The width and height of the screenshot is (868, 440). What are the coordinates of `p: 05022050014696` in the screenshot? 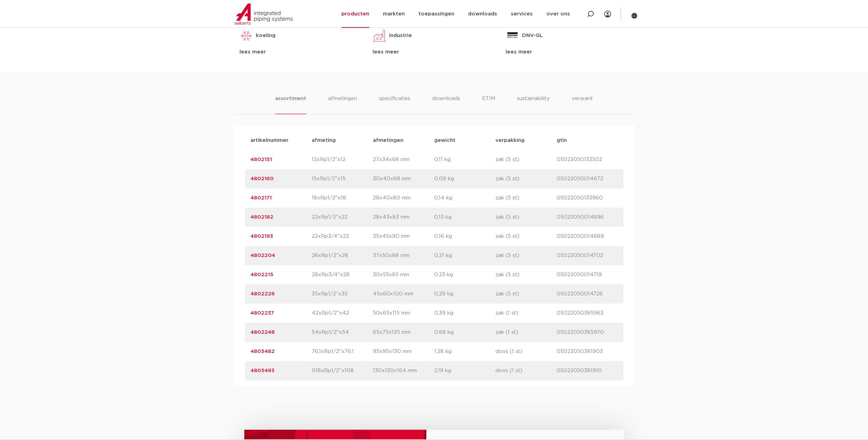 It's located at (587, 217).